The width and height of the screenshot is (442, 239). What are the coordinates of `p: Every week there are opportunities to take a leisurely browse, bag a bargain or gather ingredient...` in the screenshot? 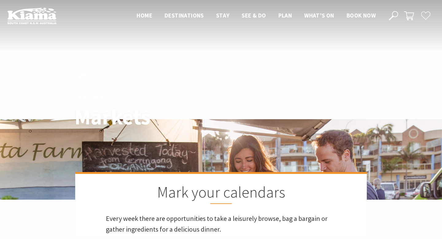 It's located at (221, 224).